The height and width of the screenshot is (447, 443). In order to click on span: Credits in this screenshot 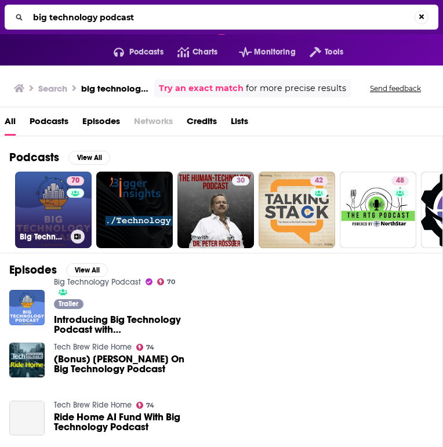, I will do `click(202, 124)`.